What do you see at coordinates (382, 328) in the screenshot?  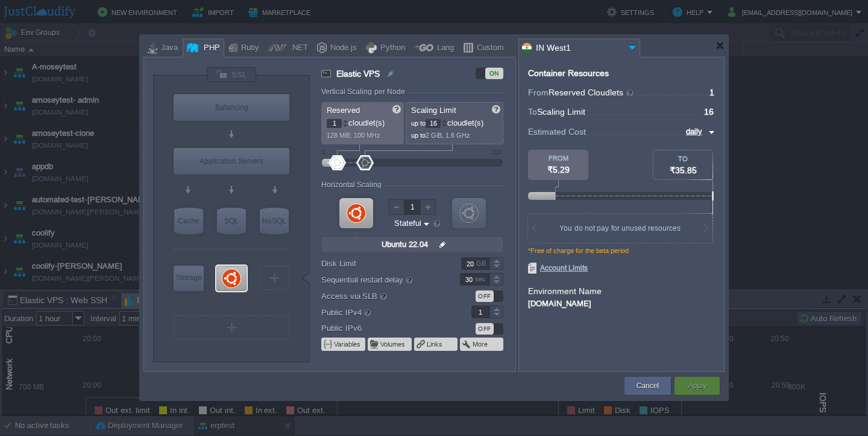 I see `label: Public IPv6` at bounding box center [382, 328].